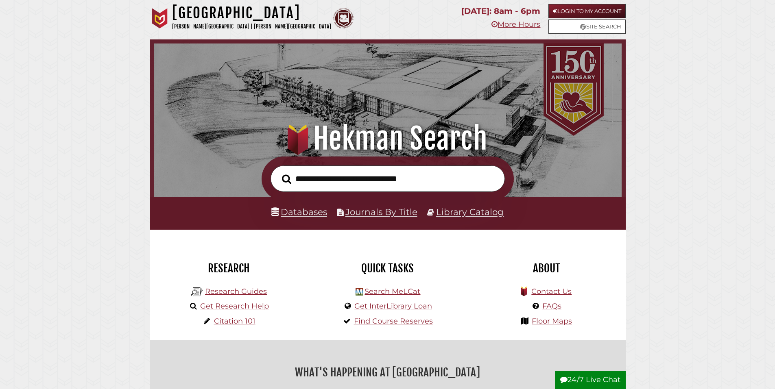 The height and width of the screenshot is (389, 775). What do you see at coordinates (381, 212) in the screenshot?
I see `a: Journals By Title` at bounding box center [381, 212].